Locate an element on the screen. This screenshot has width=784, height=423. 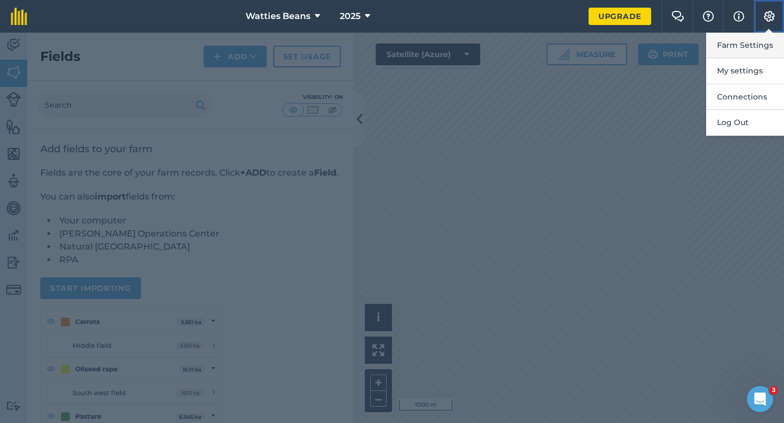
button: My settings is located at coordinates (744, 71).